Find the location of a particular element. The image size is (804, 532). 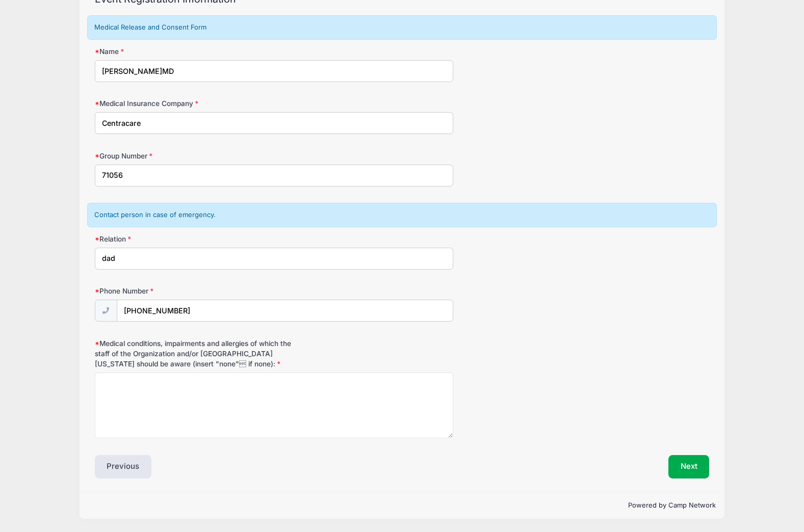

label: Phone Number is located at coordinates (197, 291).